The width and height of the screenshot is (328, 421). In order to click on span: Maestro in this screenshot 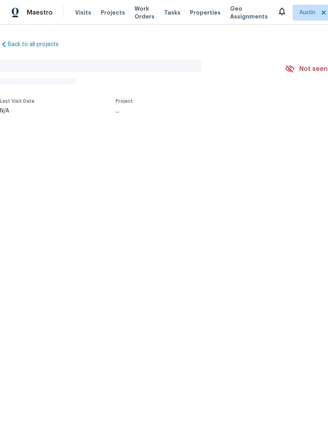, I will do `click(40, 13)`.